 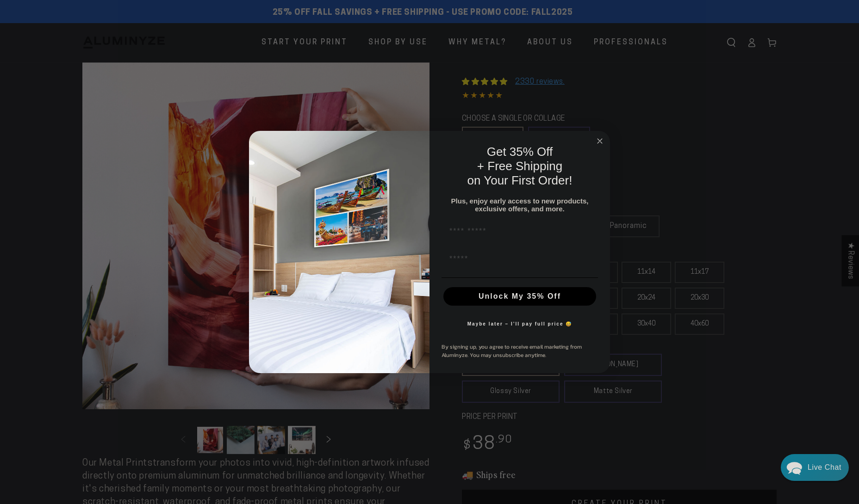 What do you see at coordinates (814, 467) in the screenshot?
I see `div: Chat widget toggle` at bounding box center [814, 467].